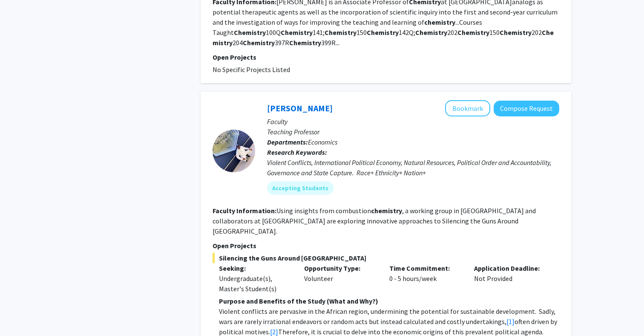 The width and height of the screenshot is (644, 336). Describe the element at coordinates (322, 142) in the screenshot. I see `span: Economics` at that location.